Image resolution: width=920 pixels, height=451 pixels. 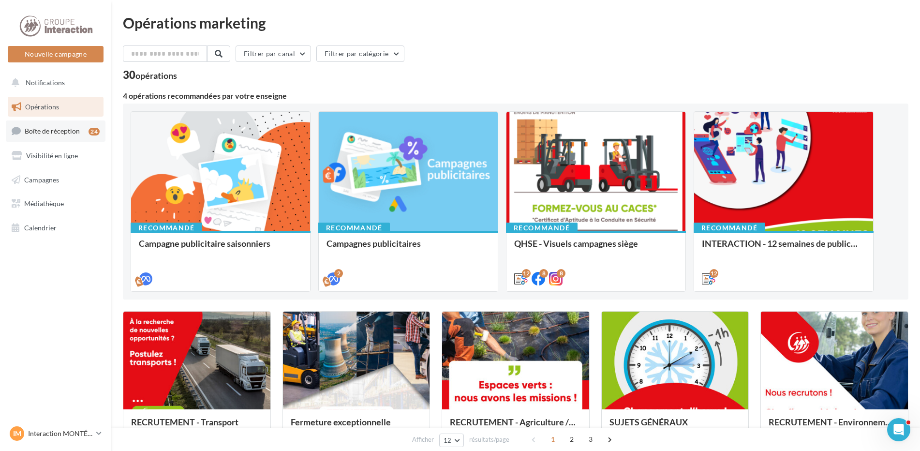 What do you see at coordinates (447, 440) in the screenshot?
I see `span: 12` at bounding box center [447, 440].